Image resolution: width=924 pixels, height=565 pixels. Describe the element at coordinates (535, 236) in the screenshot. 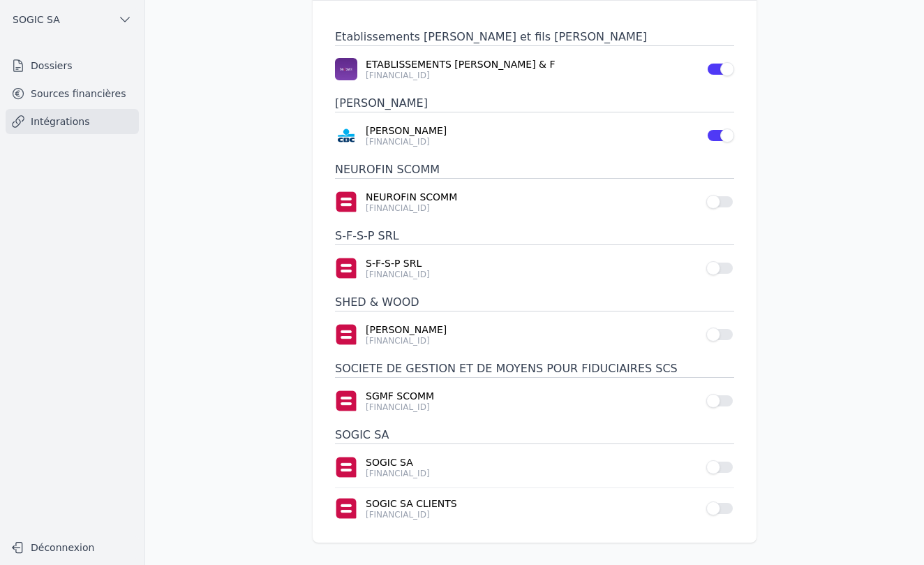

I see `h3: S-F-S-P SRL` at that location.